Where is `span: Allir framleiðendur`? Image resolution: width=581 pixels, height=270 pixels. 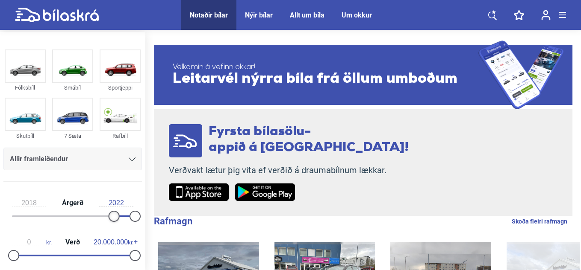
span: Allir framleiðendur is located at coordinates (39, 159).